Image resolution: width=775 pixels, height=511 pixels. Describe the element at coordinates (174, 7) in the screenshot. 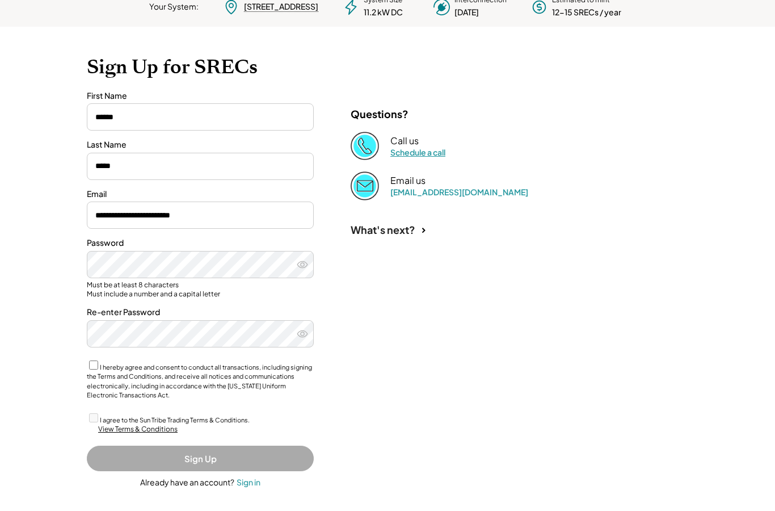

I see `div: Your System:` at that location.